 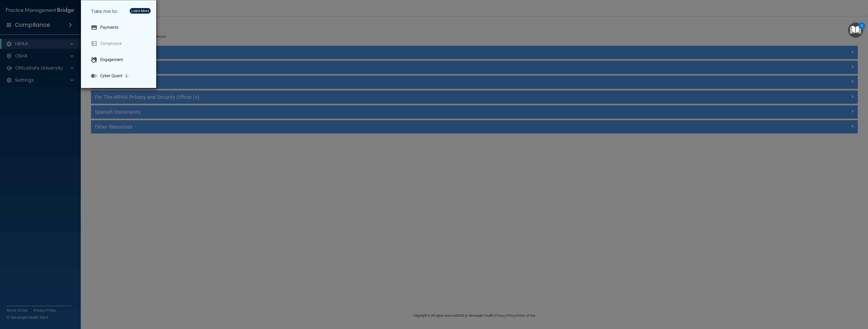 What do you see at coordinates (140, 11) in the screenshot?
I see `button: Learn More` at bounding box center [140, 11].